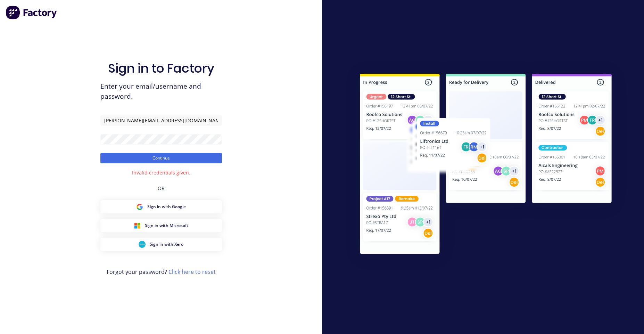  I want to click on button: Xero Sign inSign in with Xero, so click(161, 244).